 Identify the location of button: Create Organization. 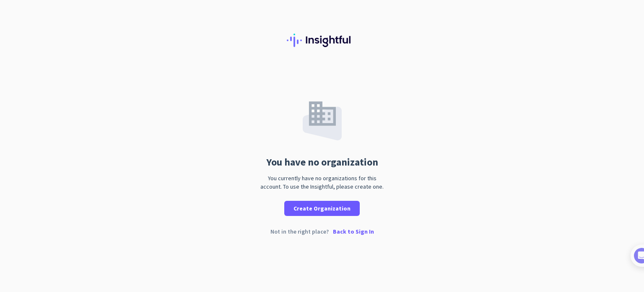
(322, 208).